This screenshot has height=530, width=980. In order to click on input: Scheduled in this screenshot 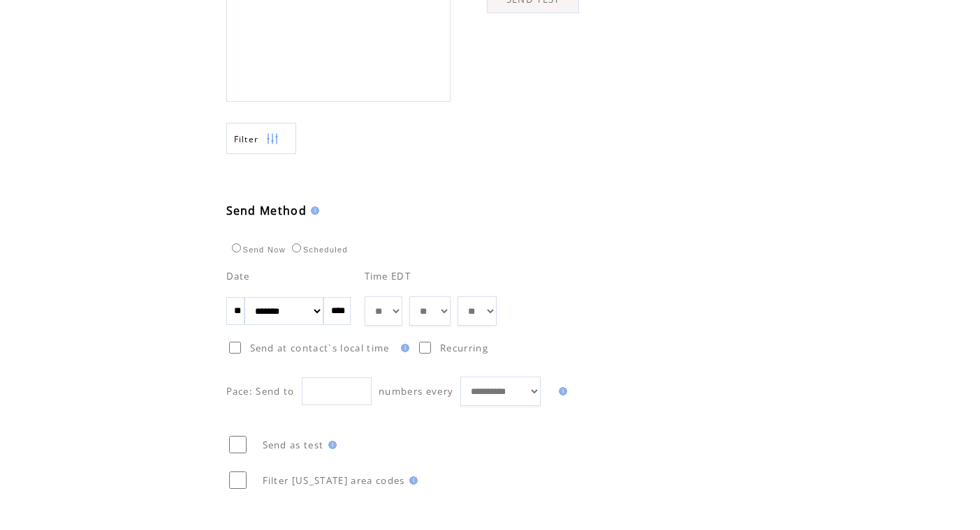, I will do `click(296, 248)`.